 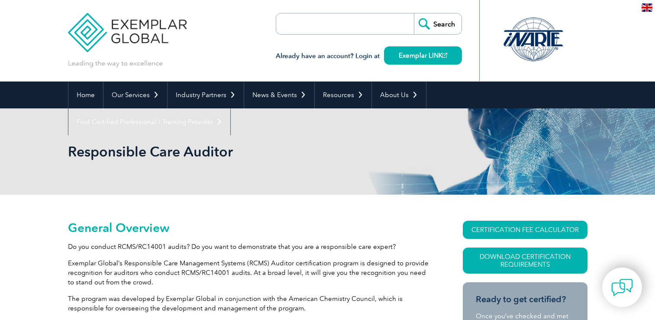 What do you see at coordinates (399, 95) in the screenshot?
I see `a: About Us` at bounding box center [399, 95].